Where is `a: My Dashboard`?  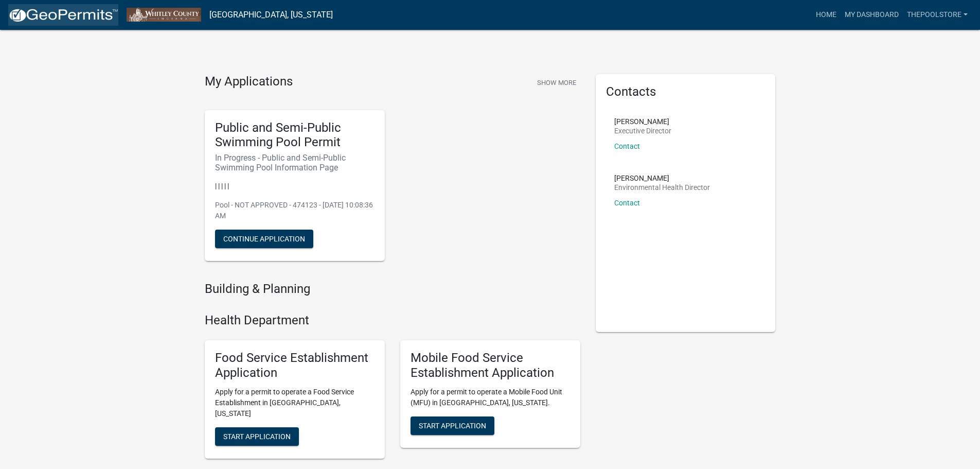
a: My Dashboard is located at coordinates (872, 15).